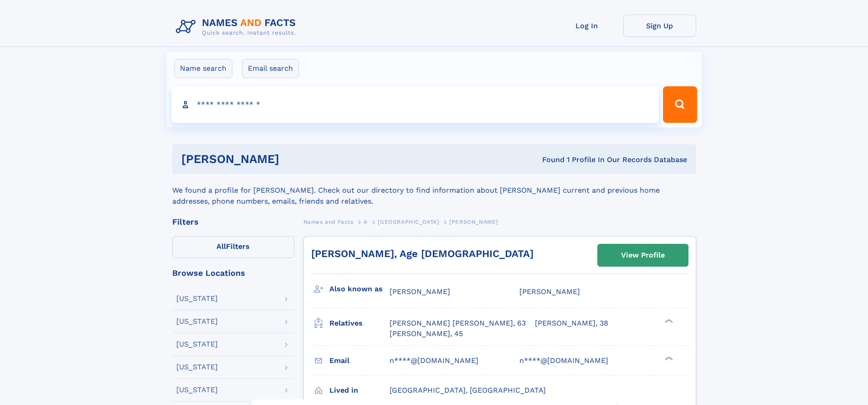  I want to click on h3: Relatives, so click(359, 323).